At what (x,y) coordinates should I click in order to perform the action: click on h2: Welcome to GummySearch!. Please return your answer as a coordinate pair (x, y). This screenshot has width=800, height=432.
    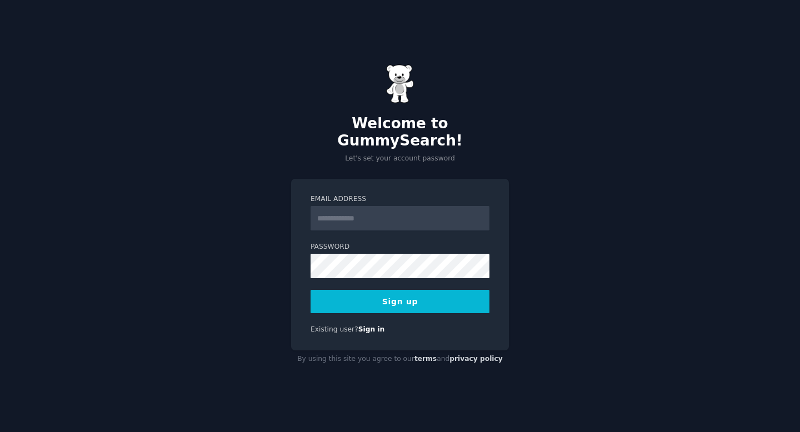
    Looking at the image, I should click on (400, 132).